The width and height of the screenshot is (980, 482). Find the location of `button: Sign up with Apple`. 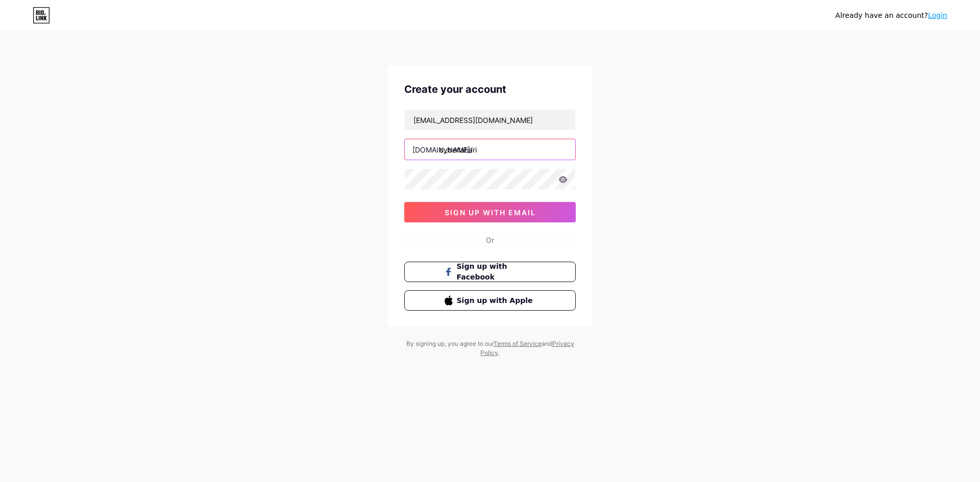

button: Sign up with Apple is located at coordinates (490, 301).